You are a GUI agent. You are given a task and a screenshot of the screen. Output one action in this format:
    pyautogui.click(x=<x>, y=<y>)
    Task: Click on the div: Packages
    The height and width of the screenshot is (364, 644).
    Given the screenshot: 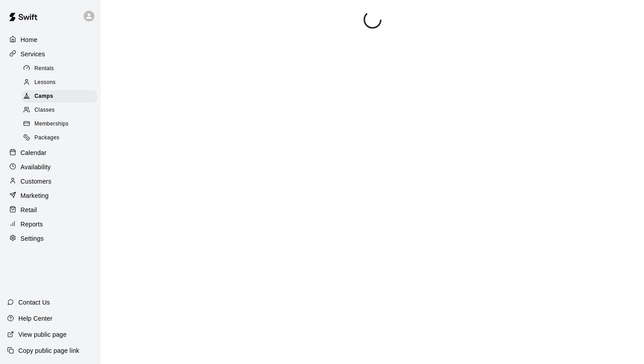 What is the action you would take?
    pyautogui.click(x=59, y=138)
    